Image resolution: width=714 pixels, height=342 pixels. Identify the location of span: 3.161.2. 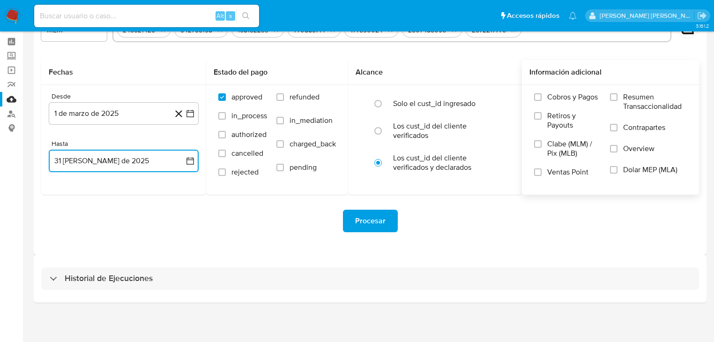
(702, 26).